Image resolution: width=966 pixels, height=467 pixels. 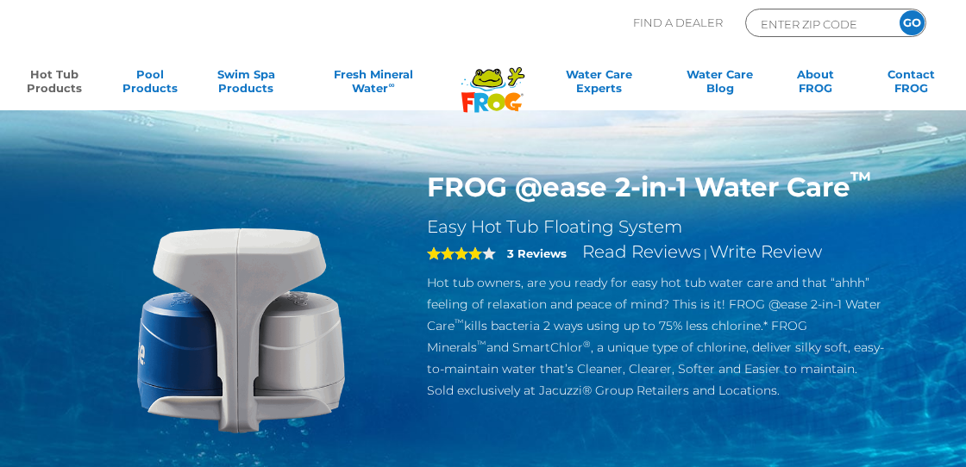 I want to click on p: Find A Dealer, so click(x=678, y=22).